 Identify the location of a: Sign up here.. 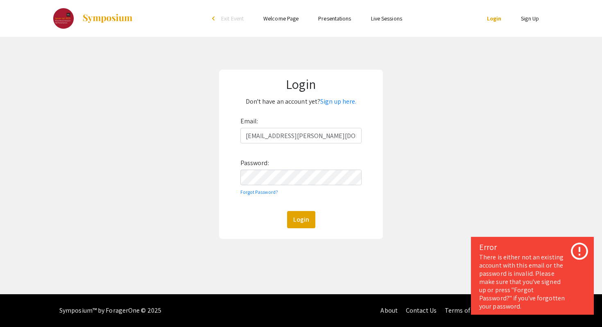
(338, 101).